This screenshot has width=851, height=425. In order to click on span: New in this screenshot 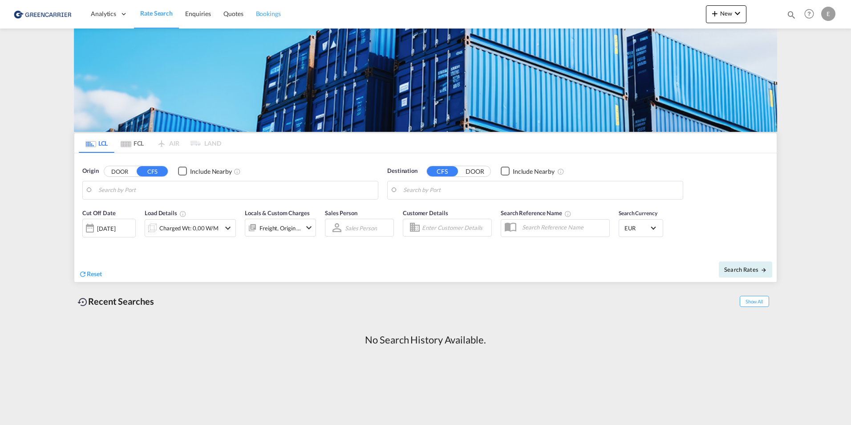, I will do `click(726, 13)`.